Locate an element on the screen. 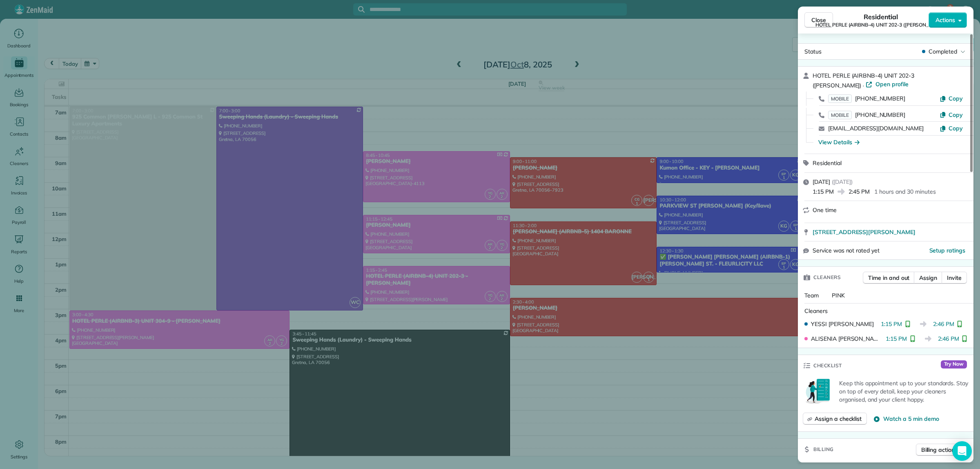  button: Assign a checklist is located at coordinates (834, 419).